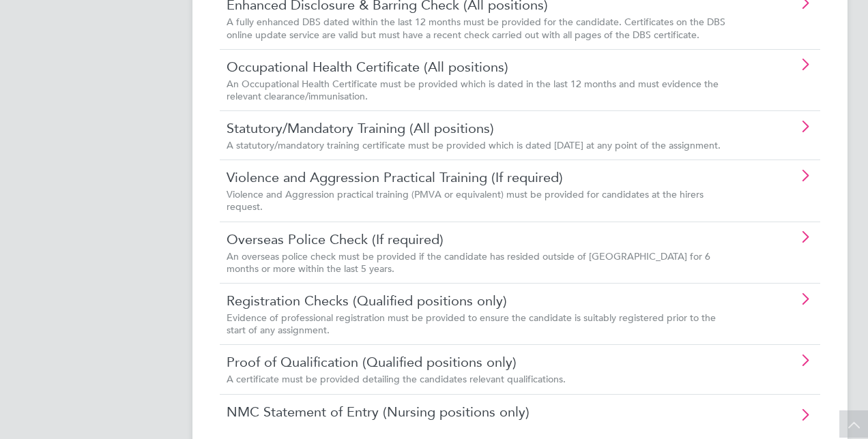  I want to click on a: Occupational Health Certificate (All positions), so click(481, 67).